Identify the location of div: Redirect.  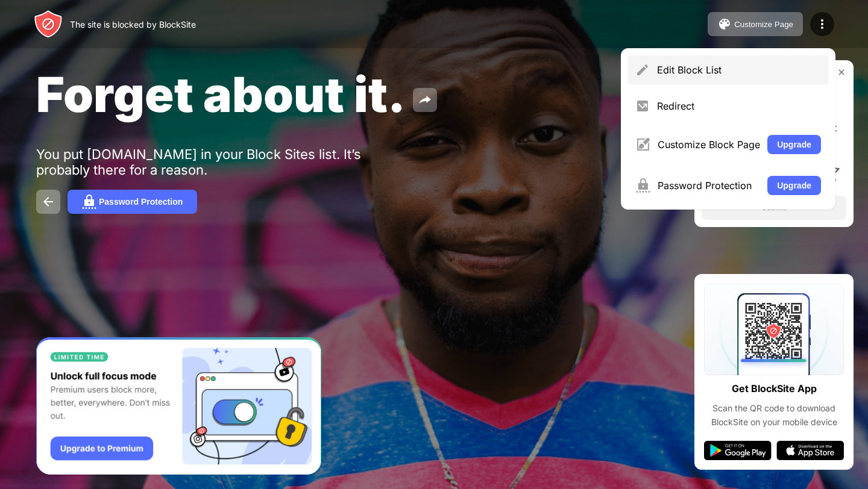
(739, 106).